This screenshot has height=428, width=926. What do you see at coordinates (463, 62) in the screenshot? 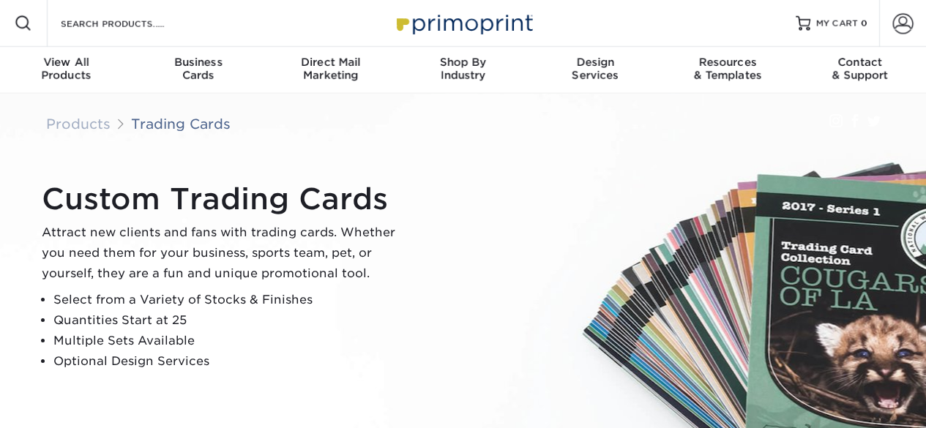
I see `span: Shop By` at bounding box center [463, 62].